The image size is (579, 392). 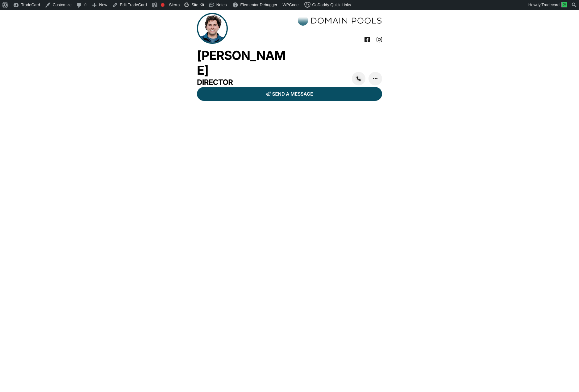 I want to click on span: Site Kit, so click(x=197, y=5).